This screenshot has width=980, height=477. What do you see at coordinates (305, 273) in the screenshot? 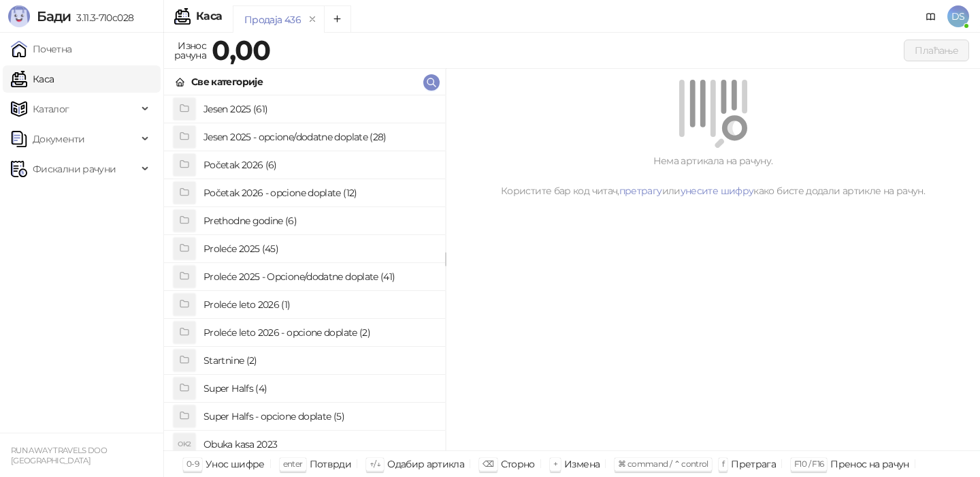
I see `div: grid` at bounding box center [305, 273].